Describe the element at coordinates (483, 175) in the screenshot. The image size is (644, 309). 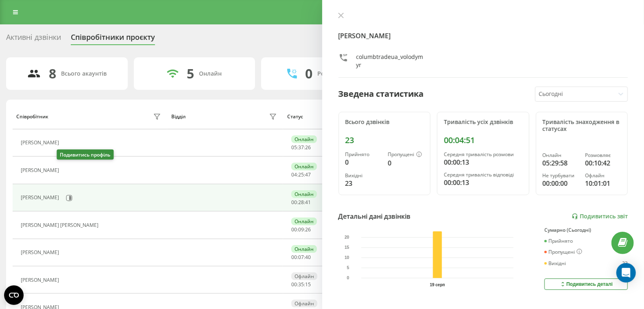
I see `div: Середня тривалість відповіді` at that location.